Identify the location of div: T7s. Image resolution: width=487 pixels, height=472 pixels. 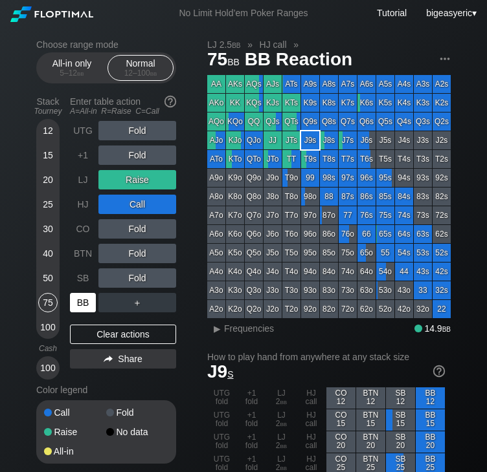
(348, 159).